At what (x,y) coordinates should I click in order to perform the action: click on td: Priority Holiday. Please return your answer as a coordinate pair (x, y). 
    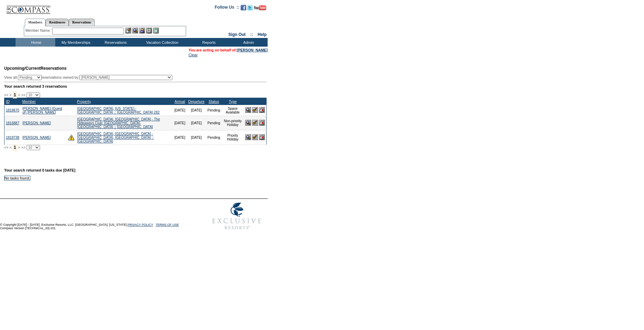
    Looking at the image, I should click on (233, 137).